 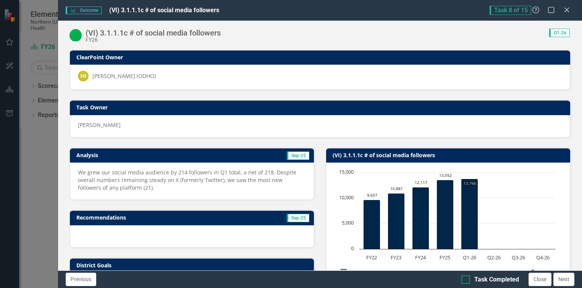 I want to click on div: Task Completed, so click(x=497, y=279).